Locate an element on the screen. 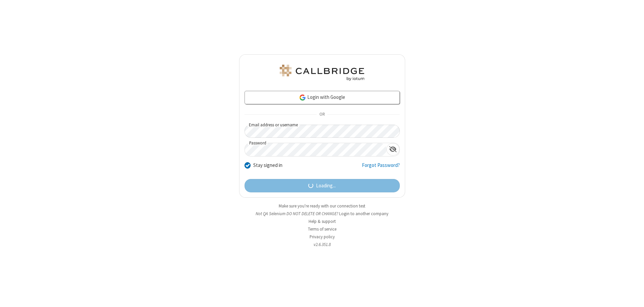 The height and width of the screenshot is (307, 644). a: Forgot Password? is located at coordinates (380, 168).